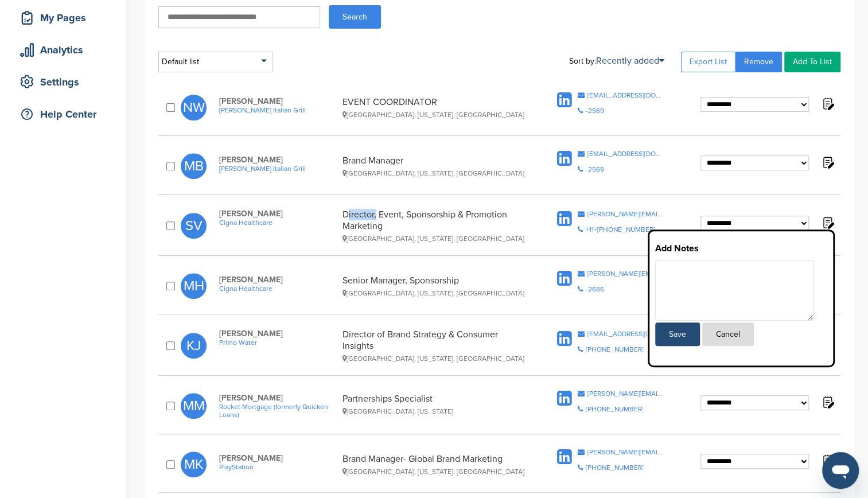  I want to click on span: Primo Water, so click(278, 342).